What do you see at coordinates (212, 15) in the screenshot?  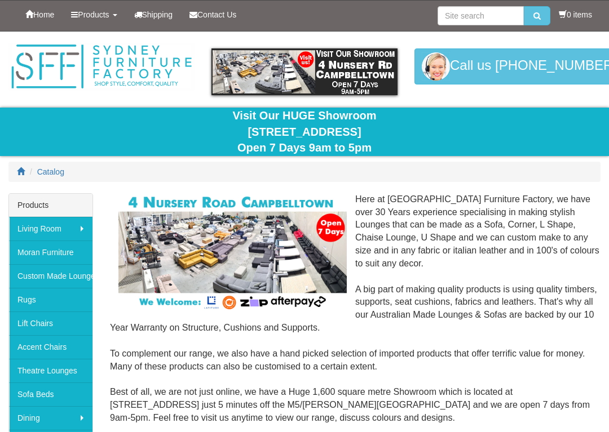 I see `a: Contact Us` at bounding box center [212, 15].